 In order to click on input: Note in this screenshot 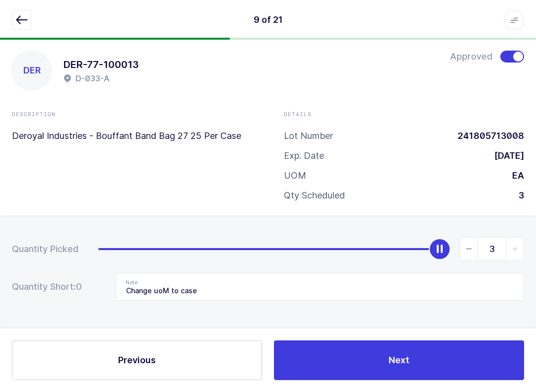, I will do `click(320, 287)`.